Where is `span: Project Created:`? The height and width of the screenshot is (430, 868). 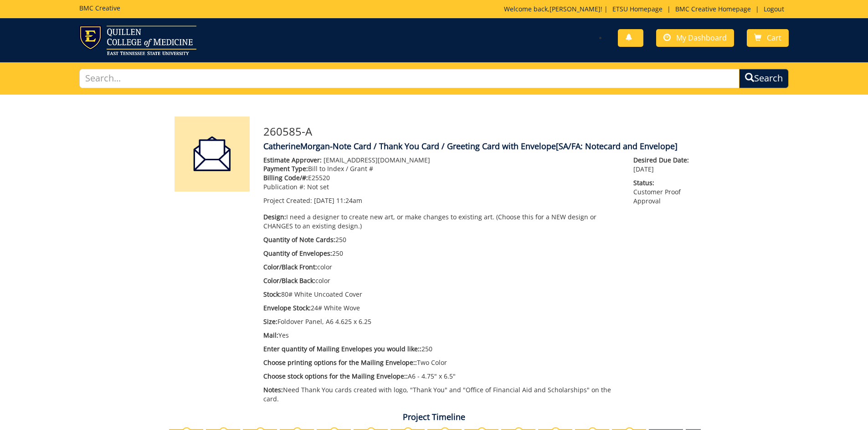 span: Project Created: is located at coordinates (287, 200).